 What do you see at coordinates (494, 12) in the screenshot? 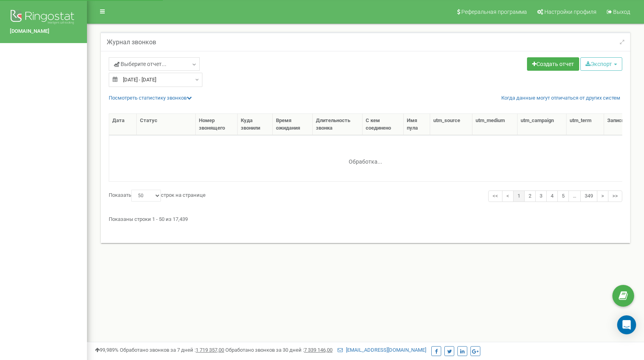
I see `span: Реферальная программа` at bounding box center [494, 12].